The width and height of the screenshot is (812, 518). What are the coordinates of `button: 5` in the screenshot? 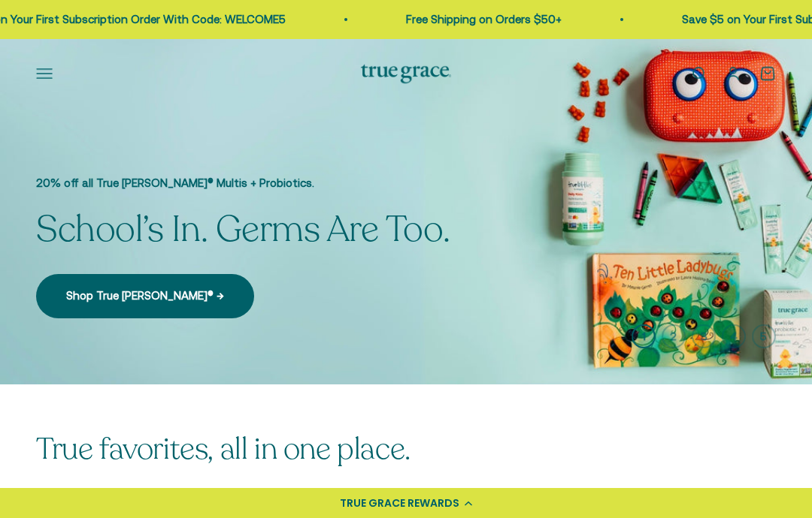 It's located at (764, 337).